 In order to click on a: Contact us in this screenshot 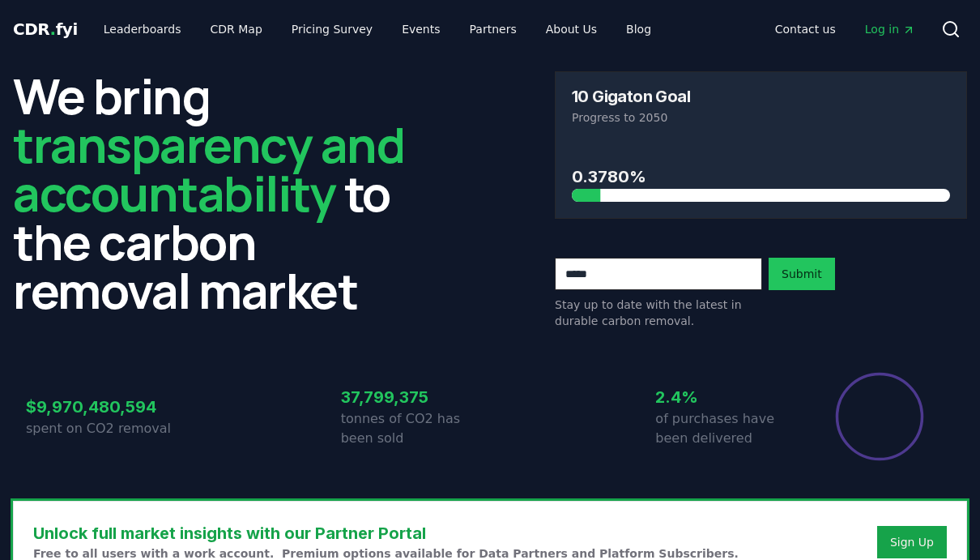, I will do `click(805, 29)`.